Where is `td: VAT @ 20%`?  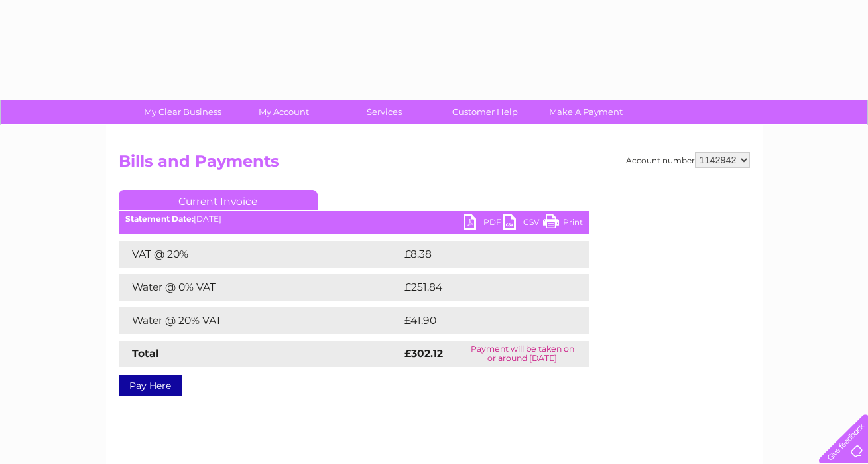 td: VAT @ 20% is located at coordinates (260, 254).